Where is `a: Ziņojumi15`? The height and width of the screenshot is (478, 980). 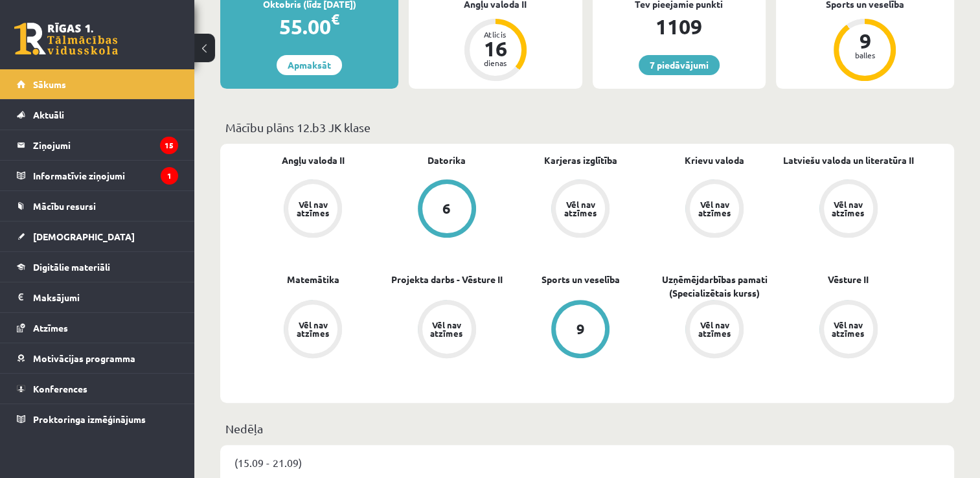
a: Ziņojumi15 is located at coordinates (97, 145).